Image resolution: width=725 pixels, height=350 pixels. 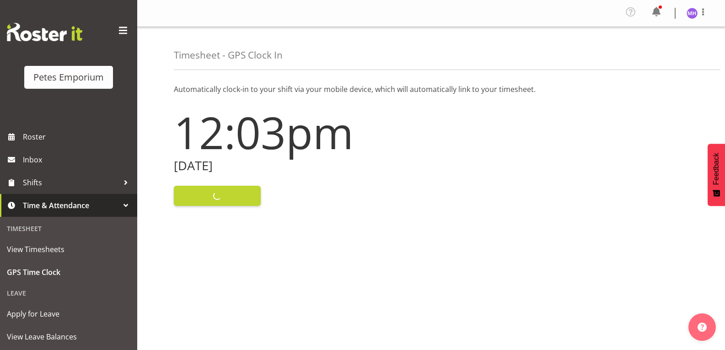 What do you see at coordinates (69, 293) in the screenshot?
I see `div: Leave` at bounding box center [69, 293].